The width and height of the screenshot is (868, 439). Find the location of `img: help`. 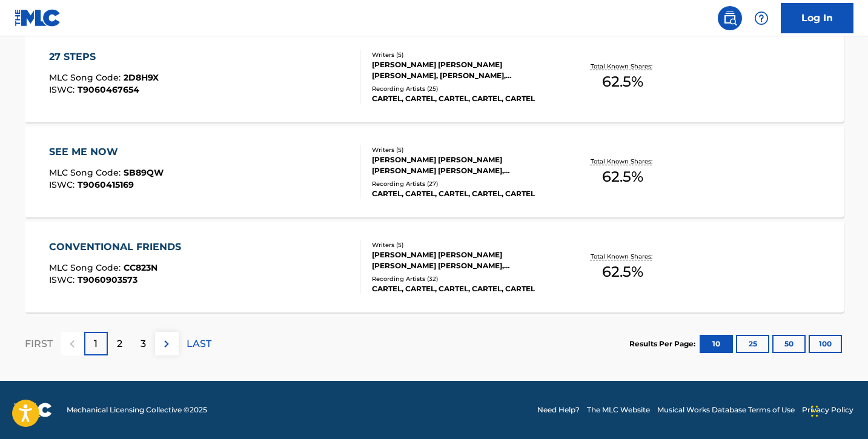

img: help is located at coordinates (761, 18).